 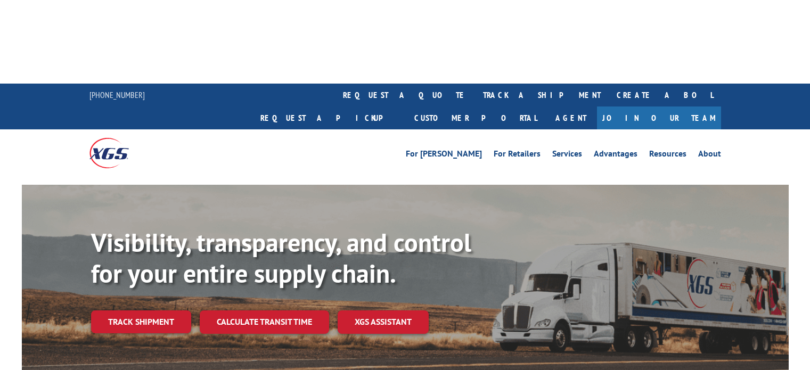 I want to click on a: Agent, so click(x=571, y=118).